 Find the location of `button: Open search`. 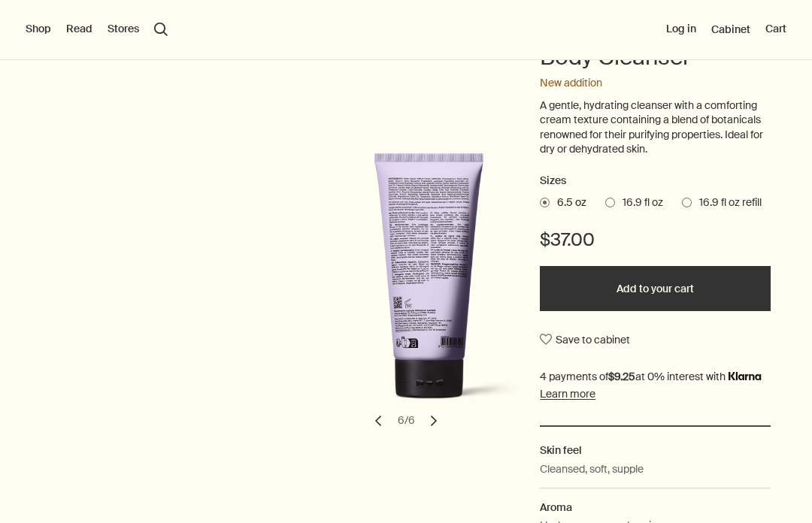

button: Open search is located at coordinates (161, 29).